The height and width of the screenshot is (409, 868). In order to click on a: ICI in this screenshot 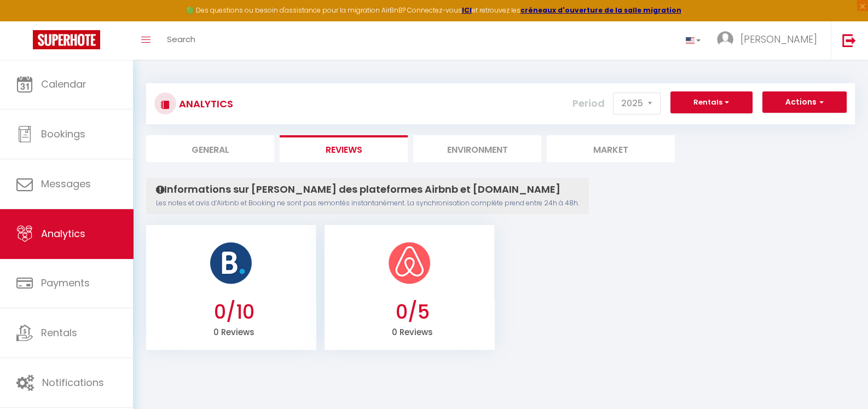, I will do `click(467, 10)`.